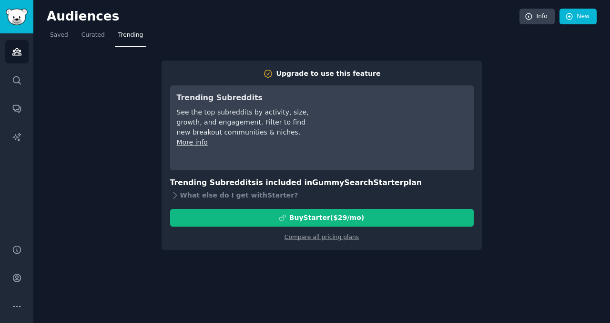 The height and width of the screenshot is (323, 610). Describe the element at coordinates (328, 73) in the screenshot. I see `div: Upgrade to use this feature` at that location.